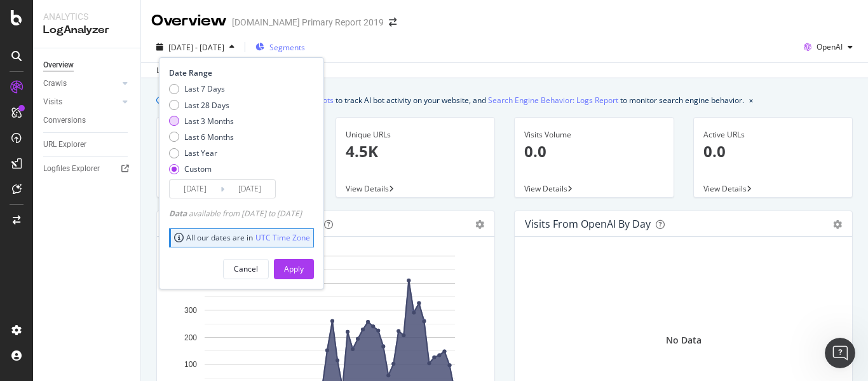 The image size is (868, 381). What do you see at coordinates (393, 22) in the screenshot?
I see `div: arrow-right-arrow-left` at bounding box center [393, 22].